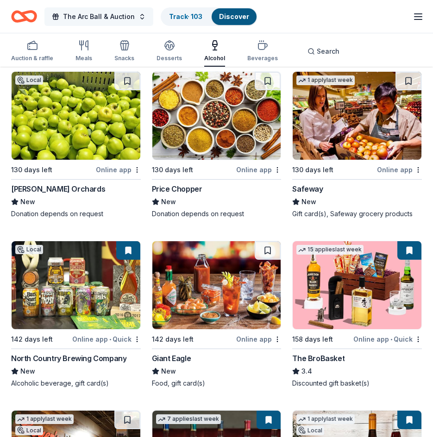 The height and width of the screenshot is (437, 433). I want to click on button: Search, so click(323, 51).